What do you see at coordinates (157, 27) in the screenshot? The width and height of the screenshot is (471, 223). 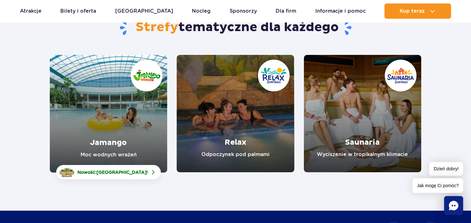 I see `span: Strefy` at bounding box center [157, 27].